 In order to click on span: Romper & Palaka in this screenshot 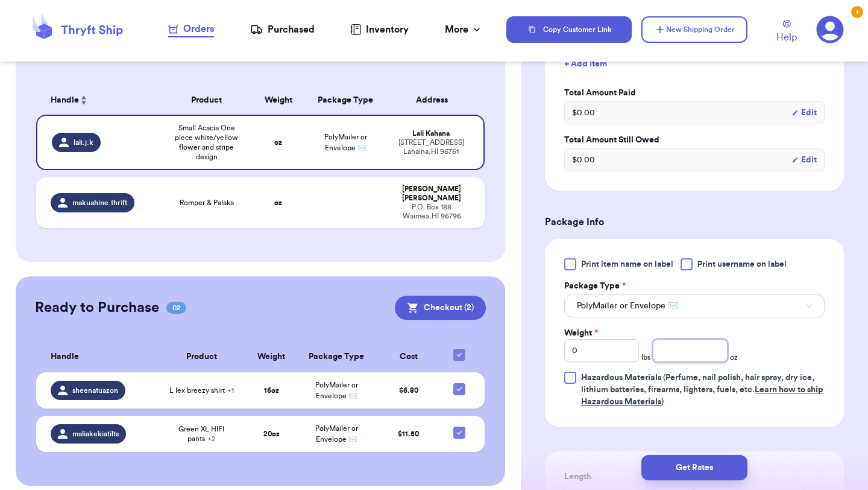, I will do `click(207, 202)`.